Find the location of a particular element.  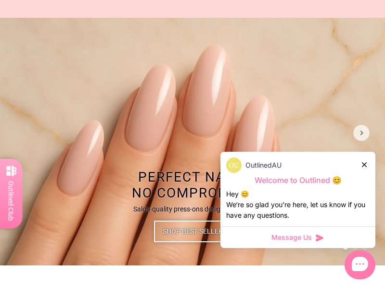

img: data:image/png;base64,iVBORw0KGgoAAAANSUhEUgAAACQAAAAkCAYAAADhAJiYAAAAAXNSR0IArs4c6QAAAkJJREFUWEf... is located at coordinates (234, 165).